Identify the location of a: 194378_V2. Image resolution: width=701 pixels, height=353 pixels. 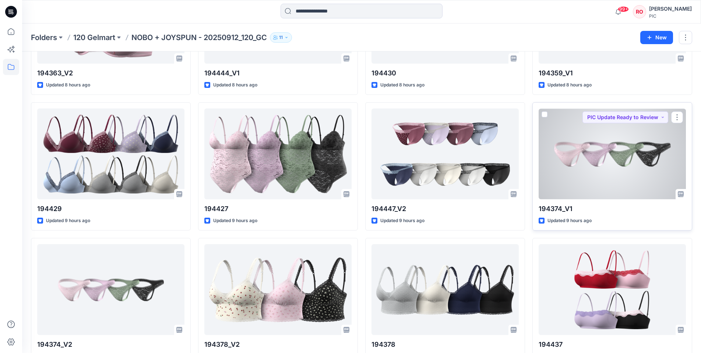
(278, 290).